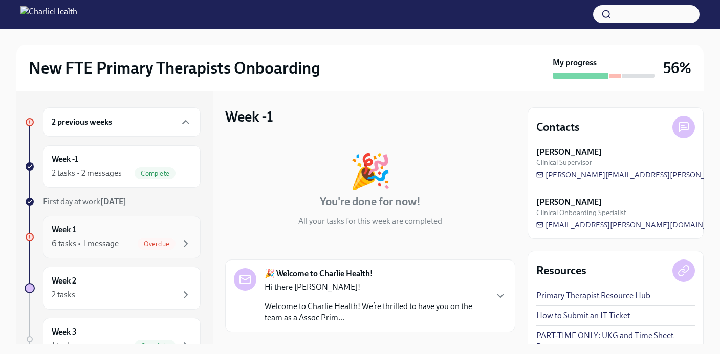 The width and height of the screenshot is (720, 354). Describe the element at coordinates (113, 237) in the screenshot. I see `a: Week 16 tasks • 1 messageOverdue` at that location.